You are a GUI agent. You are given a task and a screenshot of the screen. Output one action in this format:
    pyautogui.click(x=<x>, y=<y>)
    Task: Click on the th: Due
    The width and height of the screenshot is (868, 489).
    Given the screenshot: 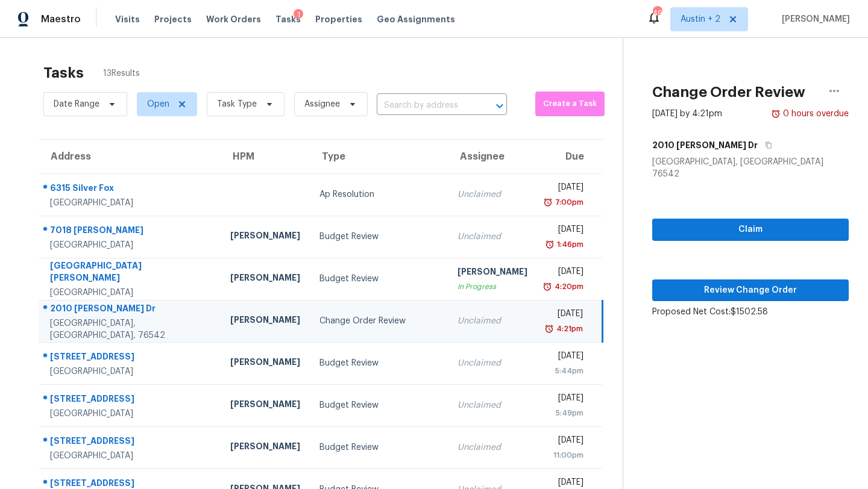 What is the action you would take?
    pyautogui.click(x=570, y=157)
    